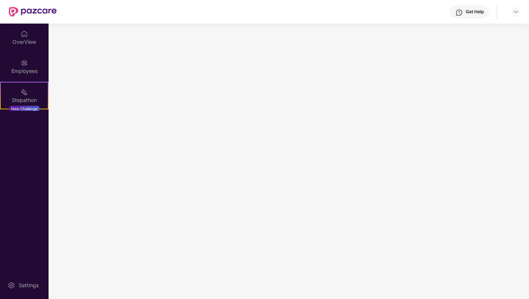  What do you see at coordinates (33, 12) in the screenshot?
I see `img: New Pazcare Logo` at bounding box center [33, 12].